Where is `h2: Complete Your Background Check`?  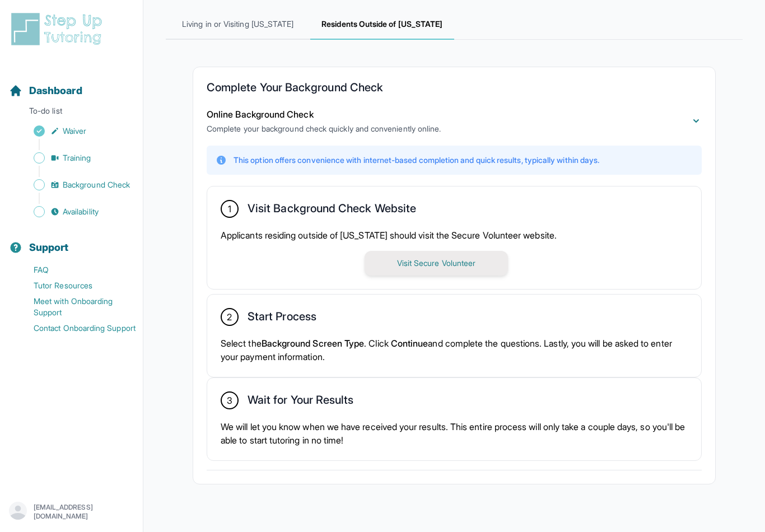
h2: Complete Your Background Check is located at coordinates (455, 89).